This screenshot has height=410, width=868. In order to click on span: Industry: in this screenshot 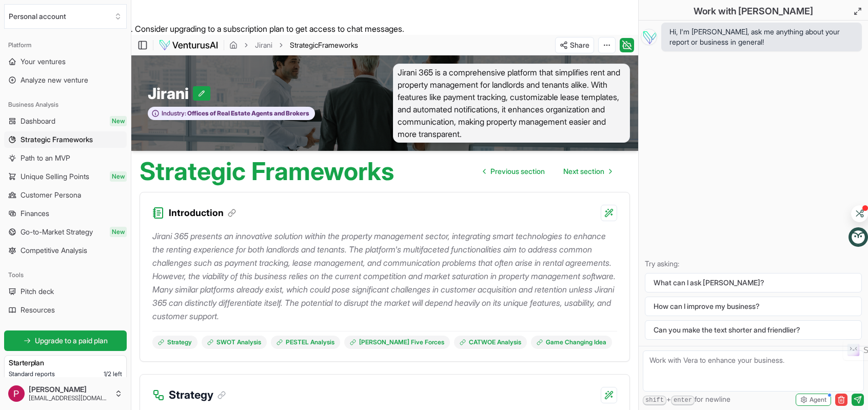, I will do `click(174, 114)`.